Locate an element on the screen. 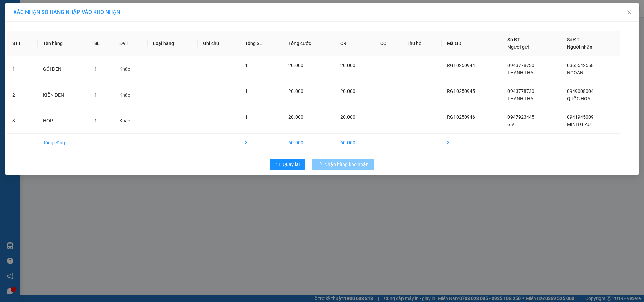  th: Ghi chú is located at coordinates (218, 43).